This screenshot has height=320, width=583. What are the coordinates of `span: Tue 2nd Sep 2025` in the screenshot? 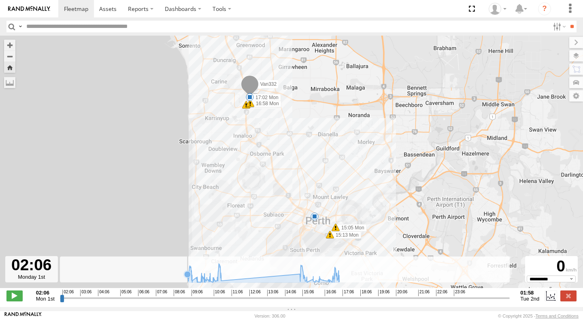 It's located at (530, 299).